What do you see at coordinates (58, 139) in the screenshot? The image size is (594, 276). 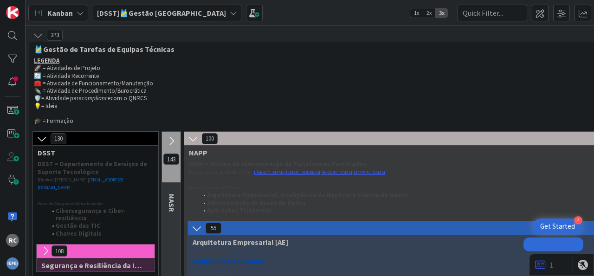 I see `span: 130` at bounding box center [58, 139].